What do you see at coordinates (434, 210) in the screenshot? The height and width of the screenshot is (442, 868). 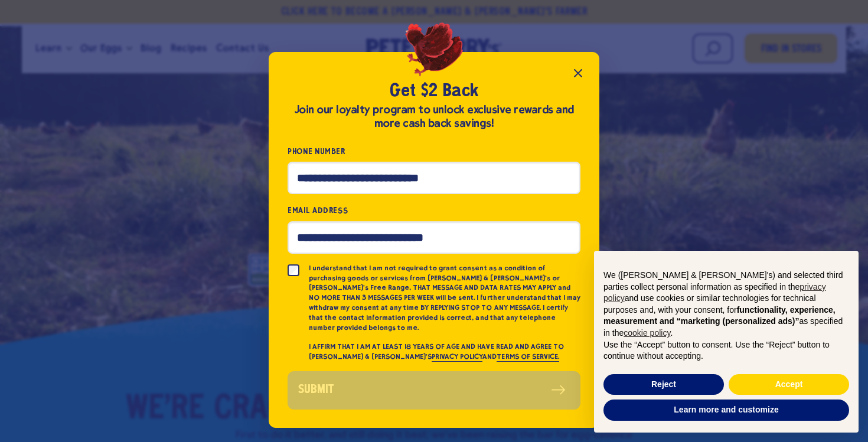 I see `label: Email Address` at bounding box center [434, 210].